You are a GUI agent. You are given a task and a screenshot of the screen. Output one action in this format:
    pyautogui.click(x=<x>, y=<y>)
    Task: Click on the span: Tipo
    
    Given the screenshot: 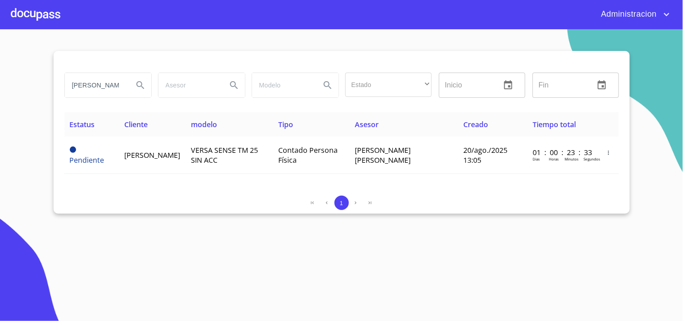 What is the action you would take?
    pyautogui.click(x=285, y=124)
    